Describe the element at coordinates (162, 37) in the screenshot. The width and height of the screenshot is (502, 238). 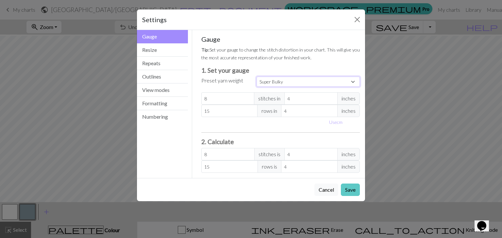
I see `button: Gauge` at that location.